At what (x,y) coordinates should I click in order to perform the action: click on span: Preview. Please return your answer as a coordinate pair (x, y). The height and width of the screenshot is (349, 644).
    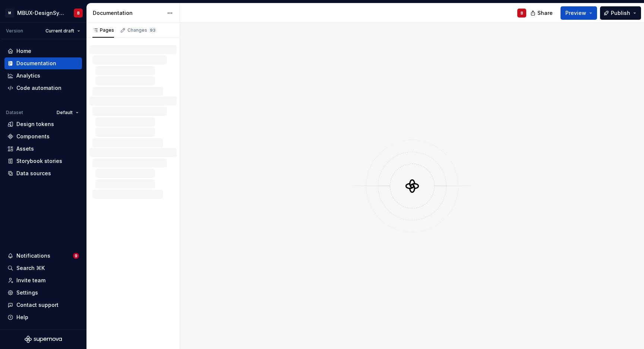
    Looking at the image, I should click on (576, 13).